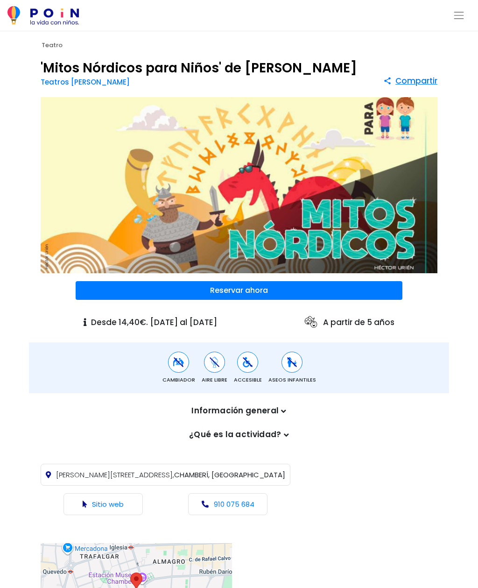 This screenshot has height=588, width=478. I want to click on a: 910 075 684, so click(234, 504).